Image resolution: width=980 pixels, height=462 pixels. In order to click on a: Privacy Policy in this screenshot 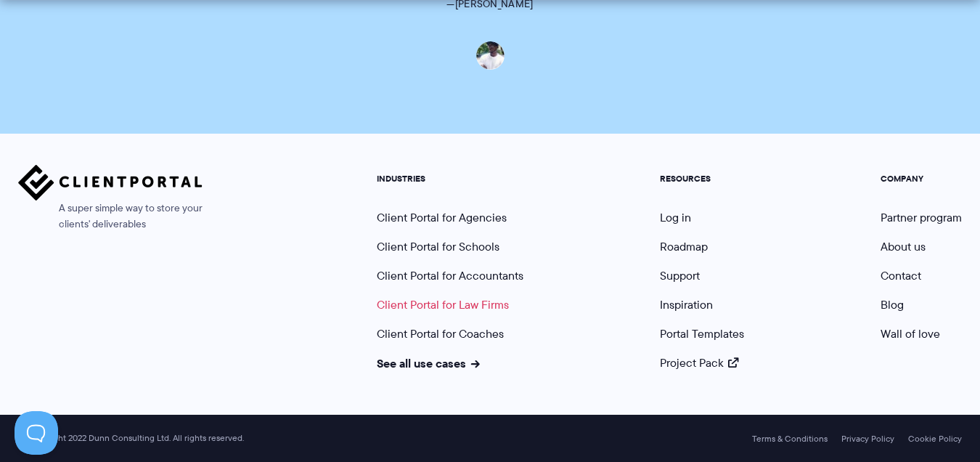, I will do `click(868, 439)`.